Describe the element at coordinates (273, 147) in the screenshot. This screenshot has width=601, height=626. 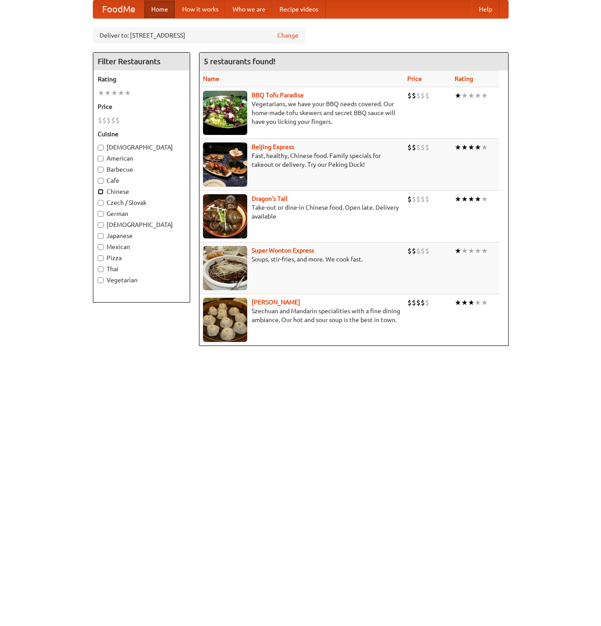
I see `b: Beijing Express` at that location.